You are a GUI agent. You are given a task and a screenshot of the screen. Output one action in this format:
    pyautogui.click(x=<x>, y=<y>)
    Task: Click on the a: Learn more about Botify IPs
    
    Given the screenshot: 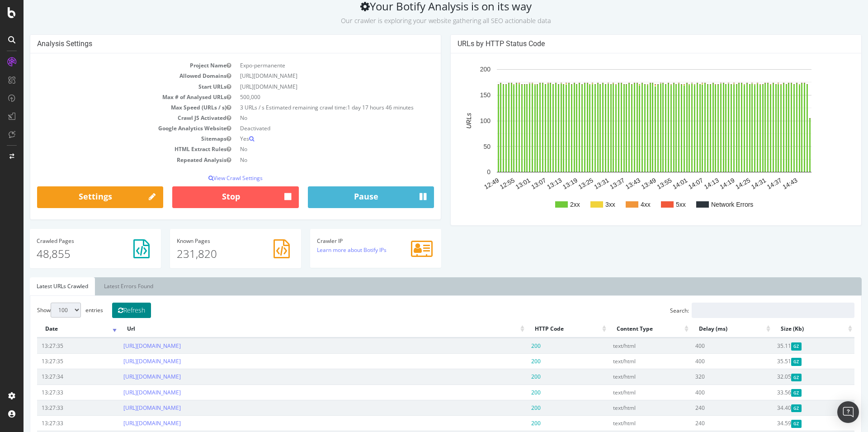 What is the action you would take?
    pyautogui.click(x=328, y=250)
    